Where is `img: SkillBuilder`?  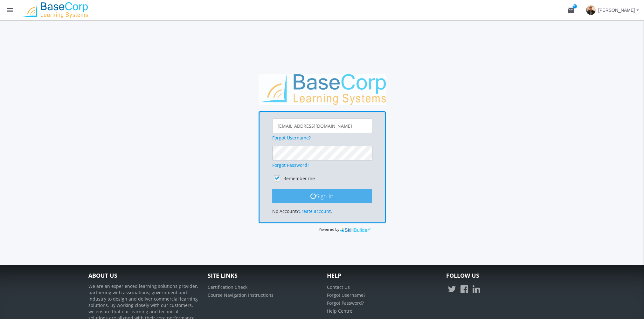
img: SkillBuilder is located at coordinates (356, 230).